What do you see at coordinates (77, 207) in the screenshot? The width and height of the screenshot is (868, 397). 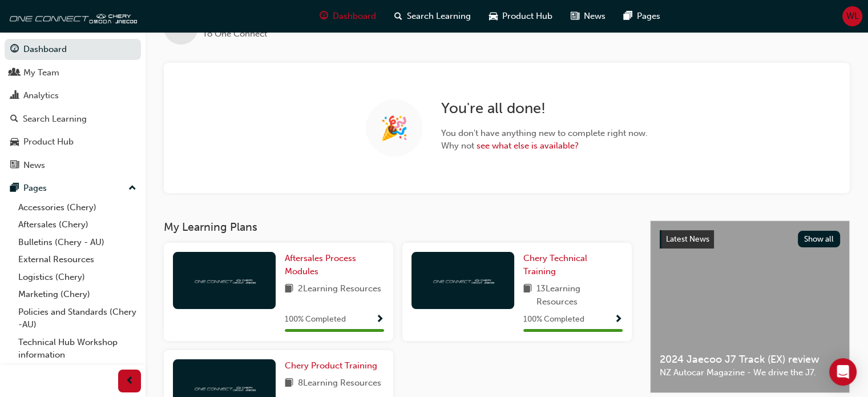 I see `a: Accessories (Chery)` at bounding box center [77, 207].